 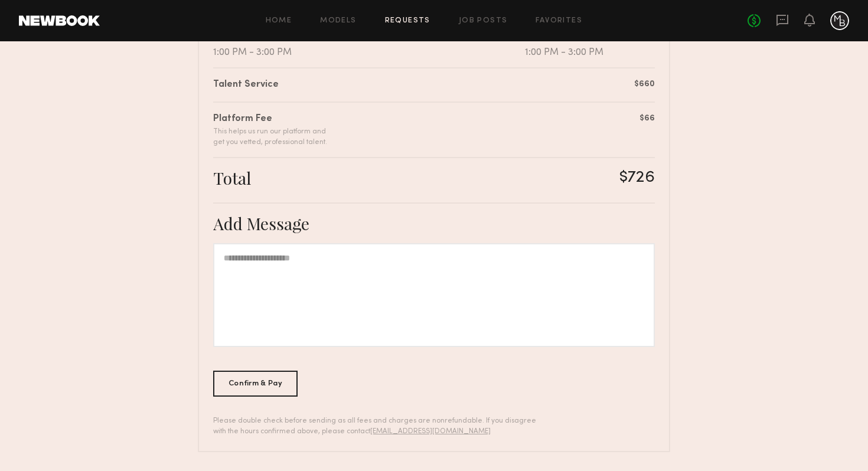 I want to click on div: Talent Service, so click(x=245, y=85).